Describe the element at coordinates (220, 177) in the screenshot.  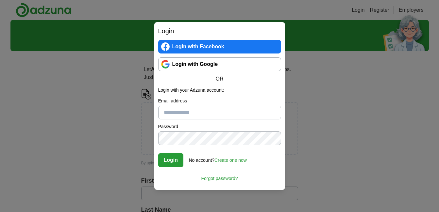
I see `a: Forgot password?` at that location.